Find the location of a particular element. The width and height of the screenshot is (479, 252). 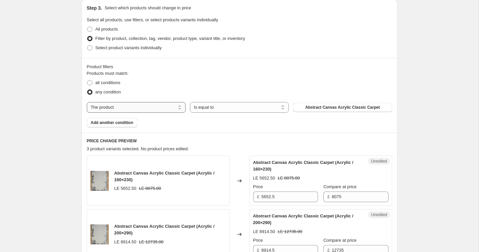

span: Products must match: is located at coordinates (108, 73).